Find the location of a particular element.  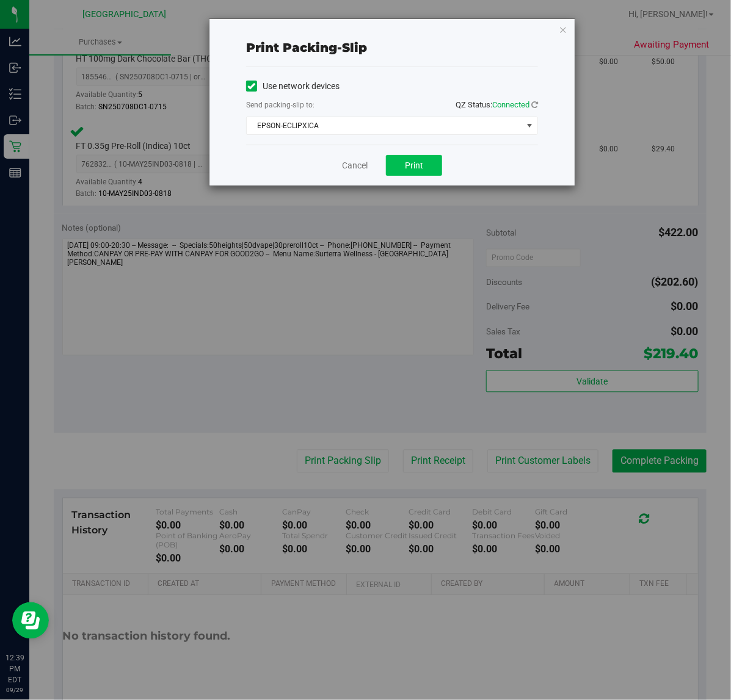

a: Cancel is located at coordinates (355, 165).